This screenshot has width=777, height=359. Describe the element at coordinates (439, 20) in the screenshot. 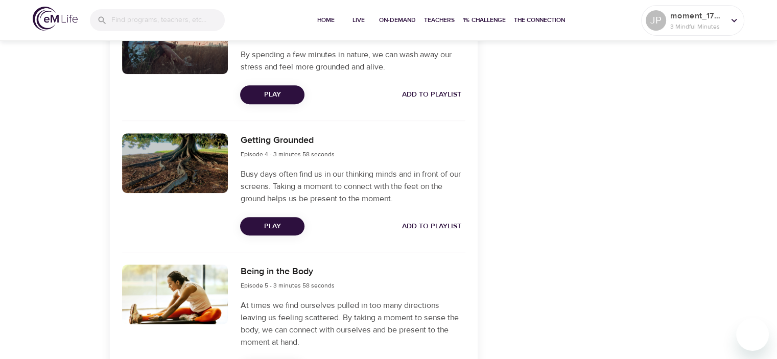

I see `span: Teachers` at that location.